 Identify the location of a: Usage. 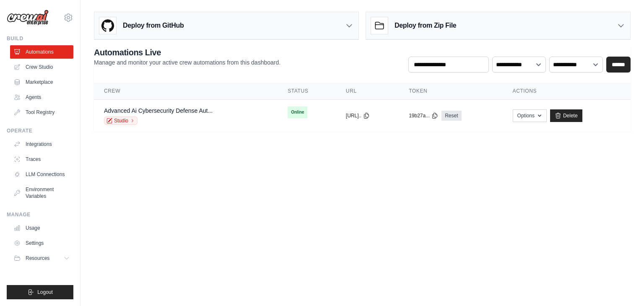
(41, 228).